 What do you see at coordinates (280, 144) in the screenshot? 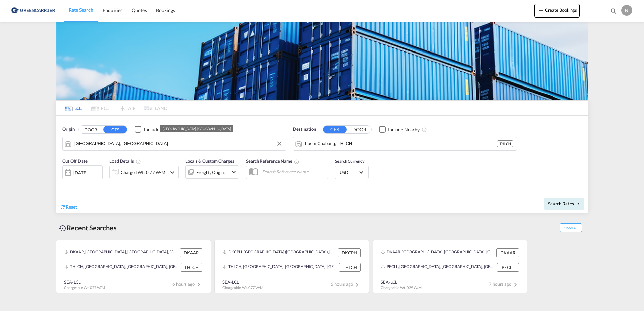
I see `button: Clear Input` at bounding box center [280, 144].